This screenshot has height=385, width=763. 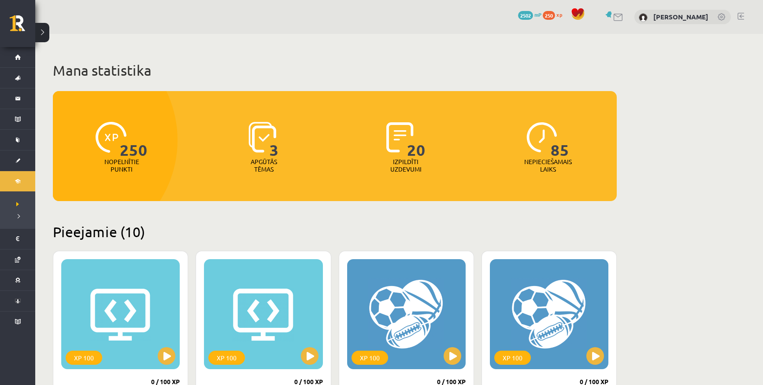 I want to click on p: Nepieciešamais laiks, so click(x=548, y=166).